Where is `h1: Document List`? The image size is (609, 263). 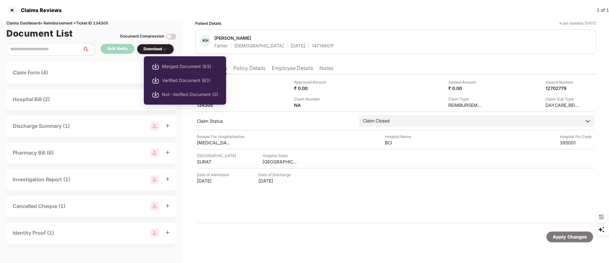 h1: Document List is located at coordinates (40, 33).